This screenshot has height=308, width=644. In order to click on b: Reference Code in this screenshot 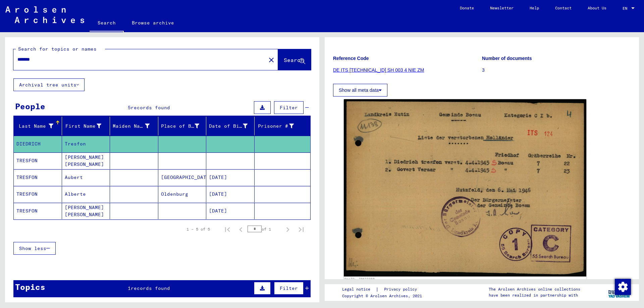, I will do `click(351, 58)`.